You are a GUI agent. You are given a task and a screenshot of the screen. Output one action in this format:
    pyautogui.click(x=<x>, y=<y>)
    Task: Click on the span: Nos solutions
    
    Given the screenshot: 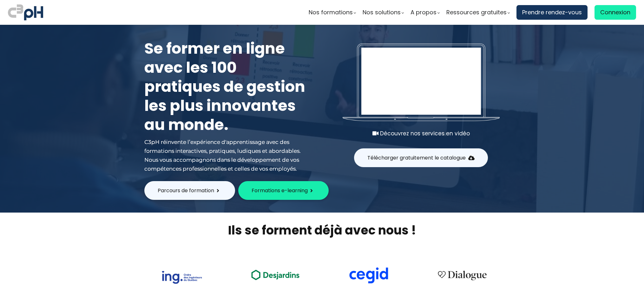 What is the action you would take?
    pyautogui.click(x=382, y=12)
    